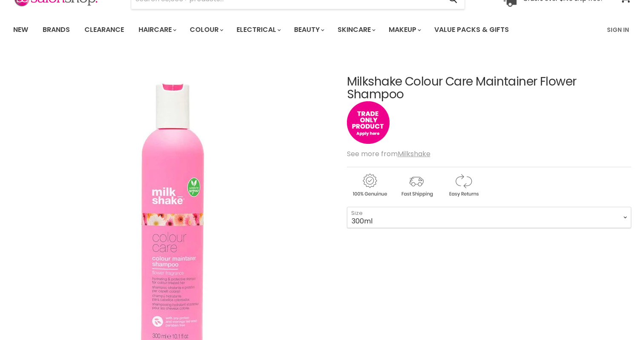 The width and height of the screenshot is (644, 340). I want to click on a: Clearance, so click(104, 30).